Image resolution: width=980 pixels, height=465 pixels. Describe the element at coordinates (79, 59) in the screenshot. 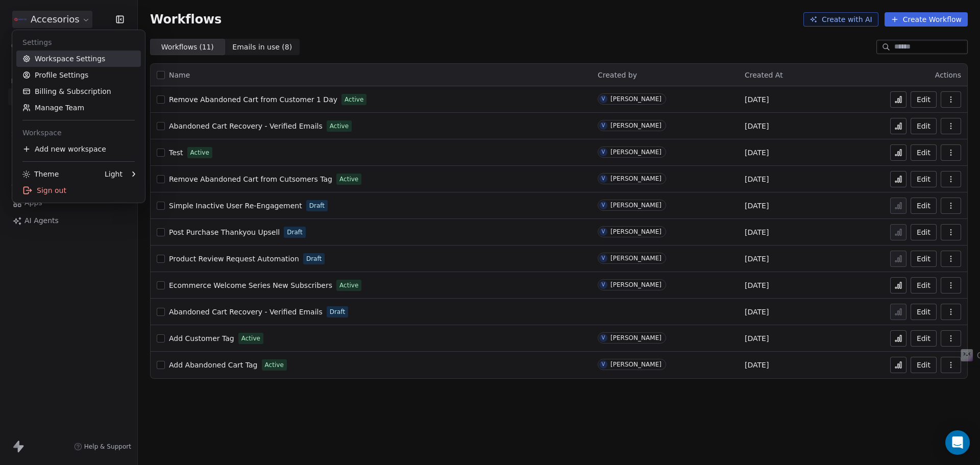

I see `a: Workspace Settings` at that location.